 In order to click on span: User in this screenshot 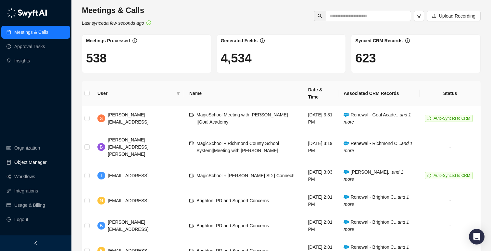, I will do `click(135, 93)`.